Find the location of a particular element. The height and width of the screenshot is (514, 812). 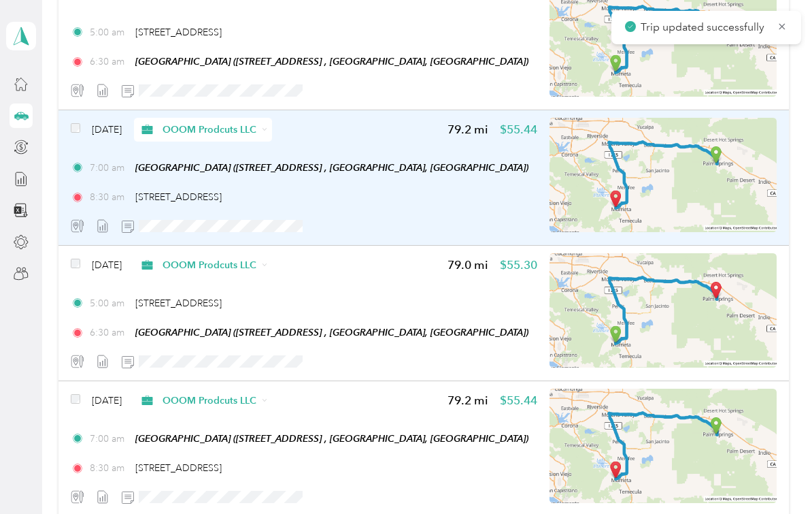

span: 79.0 mi is located at coordinates (468, 265).